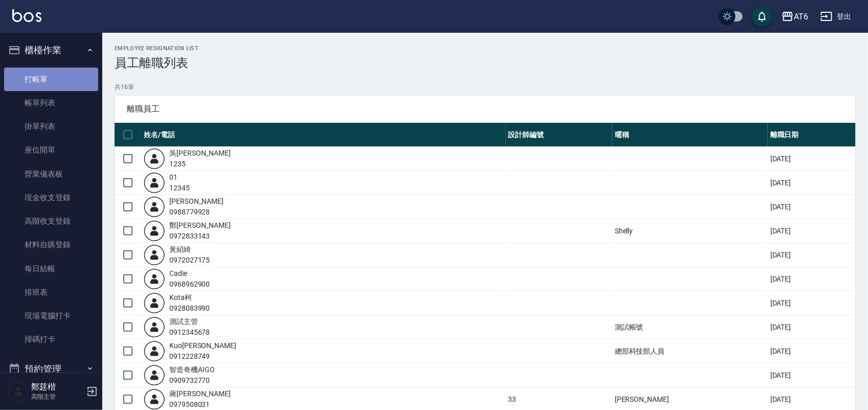 This screenshot has width=868, height=410. Describe the element at coordinates (190, 273) in the screenshot. I see `div: Cadie` at that location.